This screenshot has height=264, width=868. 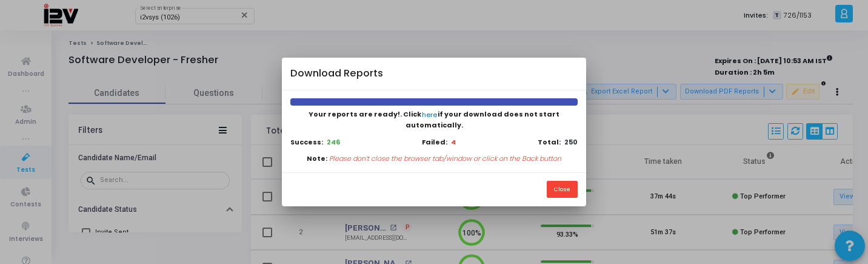 I want to click on button: here, so click(x=429, y=114).